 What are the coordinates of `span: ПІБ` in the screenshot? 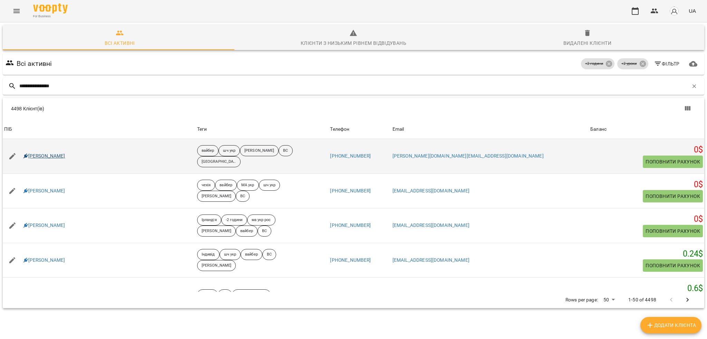 It's located at (99, 129).